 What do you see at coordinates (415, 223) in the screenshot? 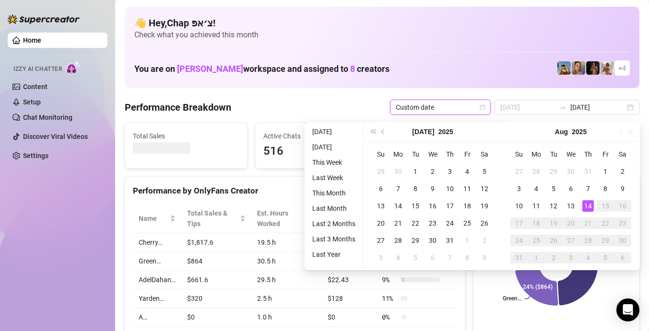
I see `td: 2025-07-22` at bounding box center [415, 223].